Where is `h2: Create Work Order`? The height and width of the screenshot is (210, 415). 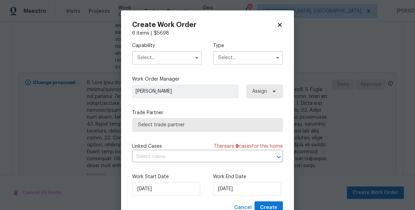
h2: Create Work Order is located at coordinates (204, 25).